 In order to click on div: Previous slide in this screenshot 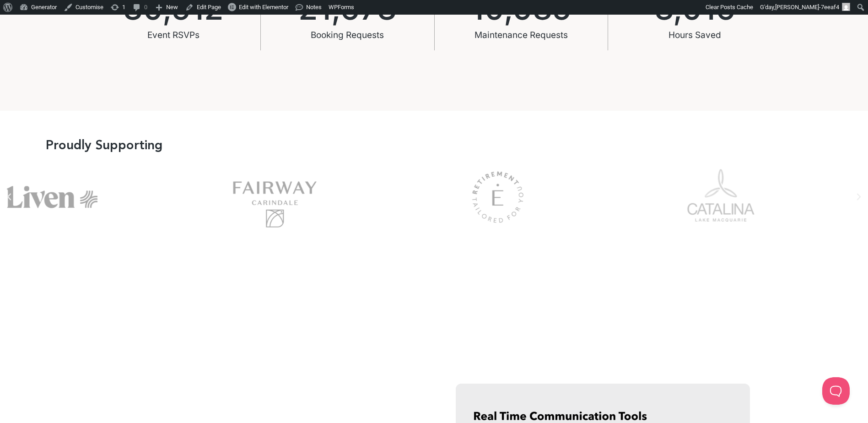, I will do `click(9, 197)`.